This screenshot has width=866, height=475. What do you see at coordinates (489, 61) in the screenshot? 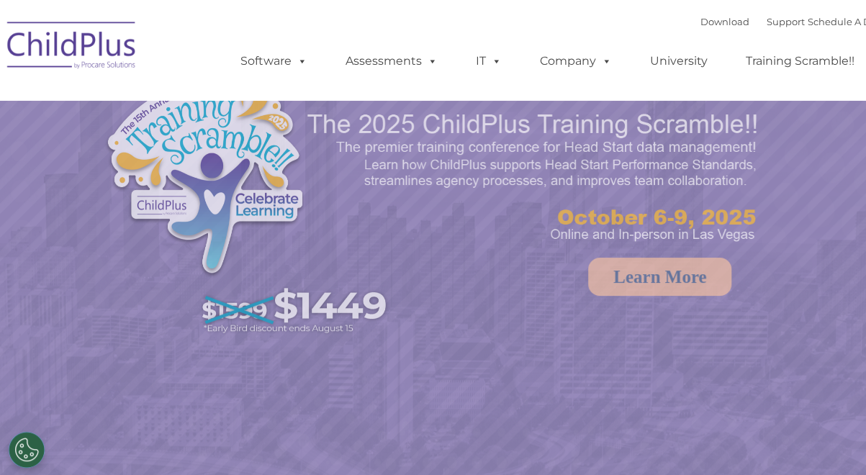
I see `a: IT` at bounding box center [489, 61].